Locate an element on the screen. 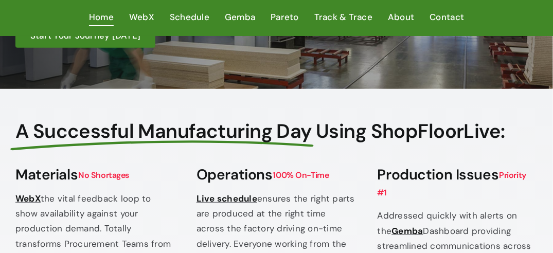 This screenshot has width=553, height=253. span: Priority #1 is located at coordinates (452, 184).